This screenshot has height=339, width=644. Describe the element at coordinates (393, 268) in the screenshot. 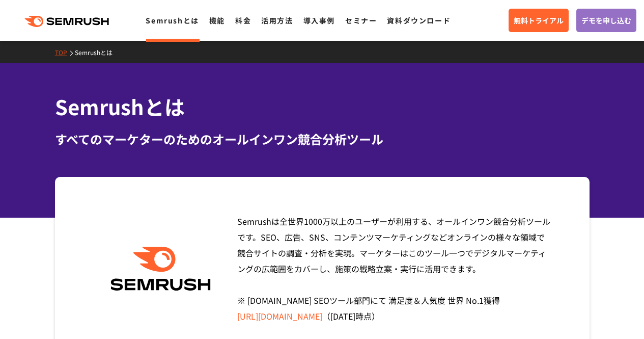

I see `span: Semrushは全世界1000万以上のユーザーが利用する、オールインワン競合分析ツールです。SEO、広告、SNS、コンテンツマーケティングなどオンラインの様々な領域で競合サイトの調査・分析を実現...` at that location.